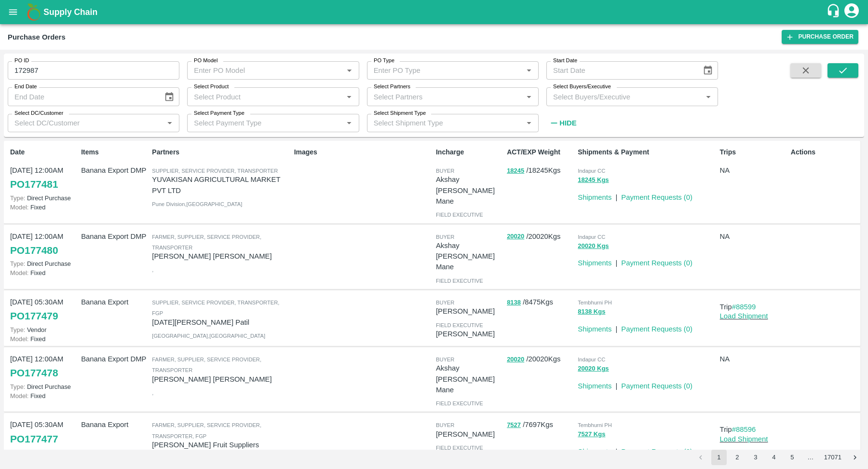 The height and width of the screenshot is (469, 868). Describe the element at coordinates (719, 458) in the screenshot. I see `button: page 1` at that location.